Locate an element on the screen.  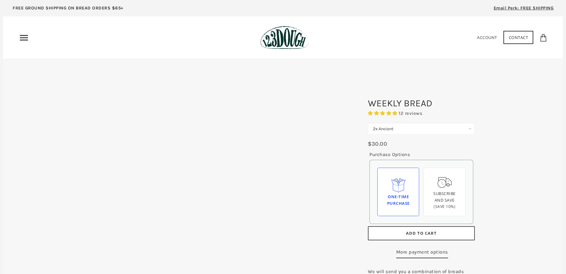
span: 4.92 stars is located at coordinates (383, 113).